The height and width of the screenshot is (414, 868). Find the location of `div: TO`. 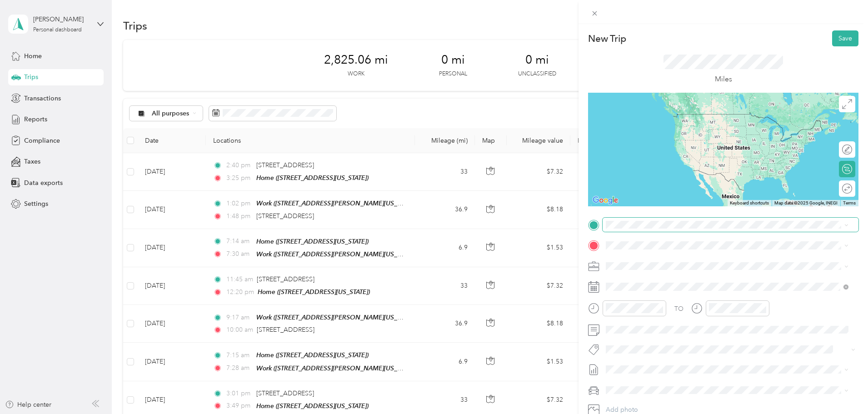

div: TO is located at coordinates (679, 309).